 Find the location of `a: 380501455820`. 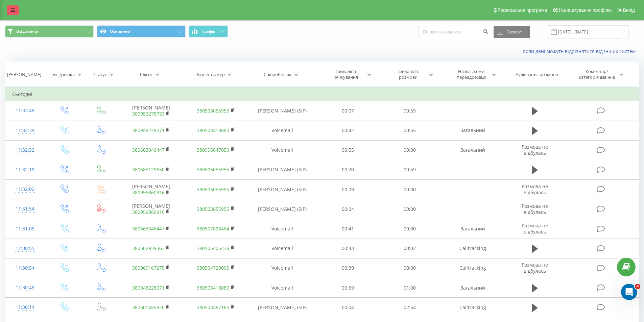

a: 380501455820 is located at coordinates (149, 307).